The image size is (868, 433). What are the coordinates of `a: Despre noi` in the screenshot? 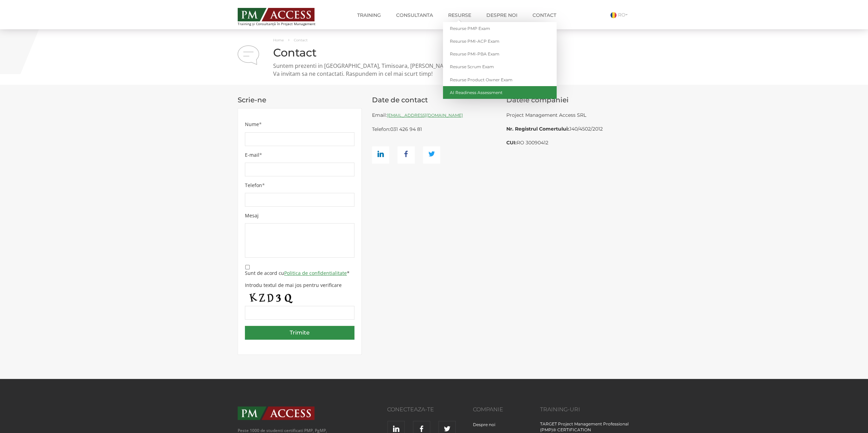 It's located at (502, 15).